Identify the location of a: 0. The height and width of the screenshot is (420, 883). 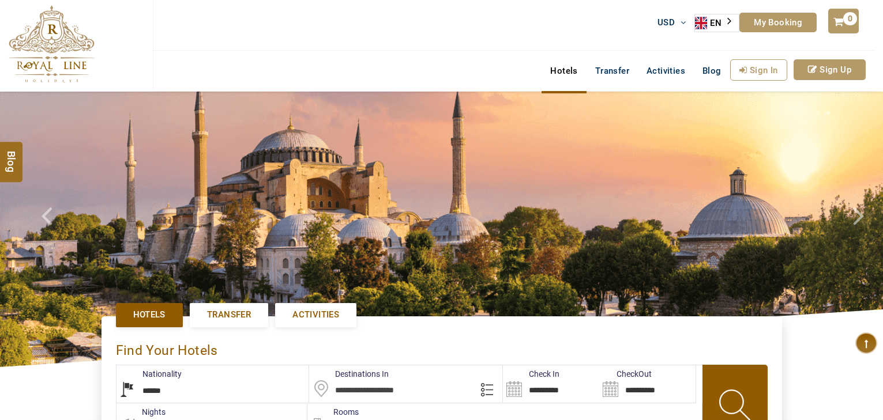
(843, 21).